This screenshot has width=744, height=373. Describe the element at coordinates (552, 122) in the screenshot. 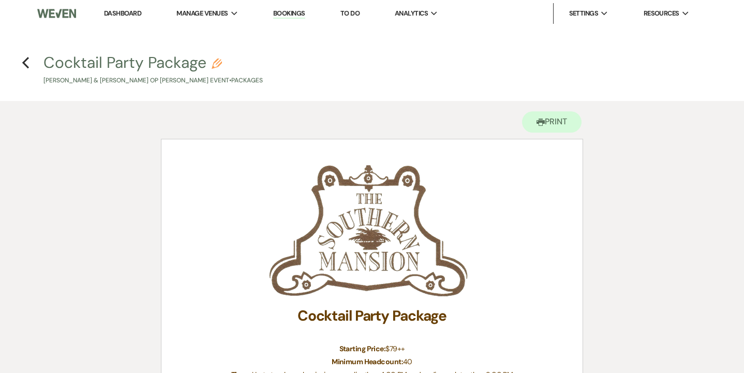

I see `button: Print` at that location.